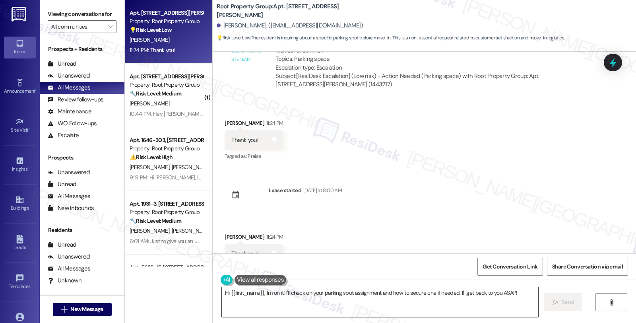 This screenshot has height=323, width=636. I want to click on a: Leads, so click(20, 243).